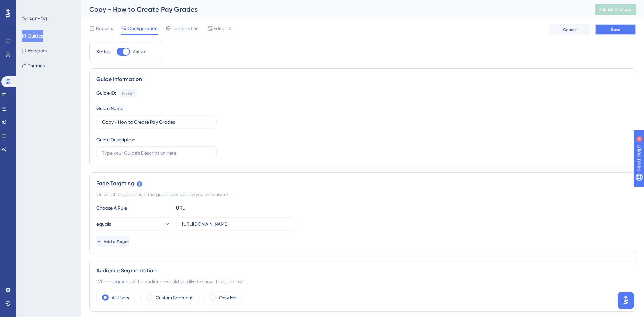 This screenshot has height=317, width=644. What do you see at coordinates (103, 224) in the screenshot?
I see `span: equals` at bounding box center [103, 224].